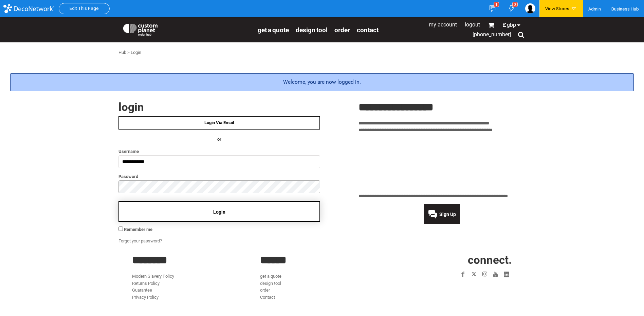 The height and width of the screenshot is (316, 644). Describe the element at coordinates (140, 29) in the screenshot. I see `img: Custom Planet` at that location.